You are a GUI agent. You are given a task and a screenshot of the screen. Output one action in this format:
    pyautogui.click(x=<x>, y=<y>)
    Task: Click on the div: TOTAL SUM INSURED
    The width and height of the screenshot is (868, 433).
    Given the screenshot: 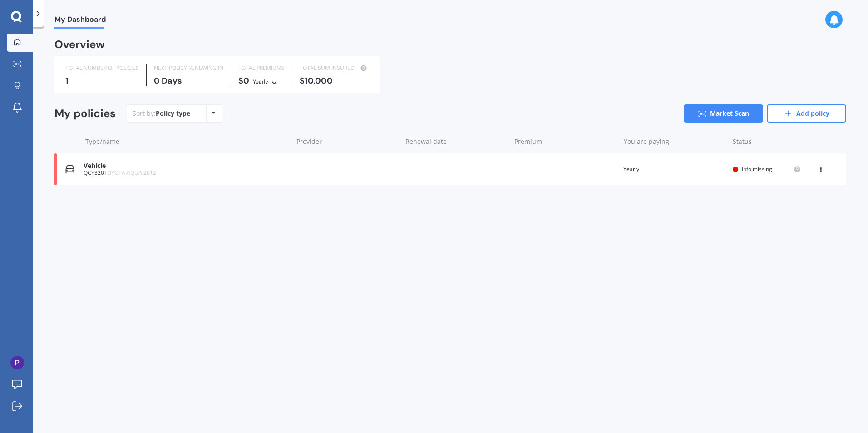 What is the action you would take?
    pyautogui.click(x=334, y=68)
    